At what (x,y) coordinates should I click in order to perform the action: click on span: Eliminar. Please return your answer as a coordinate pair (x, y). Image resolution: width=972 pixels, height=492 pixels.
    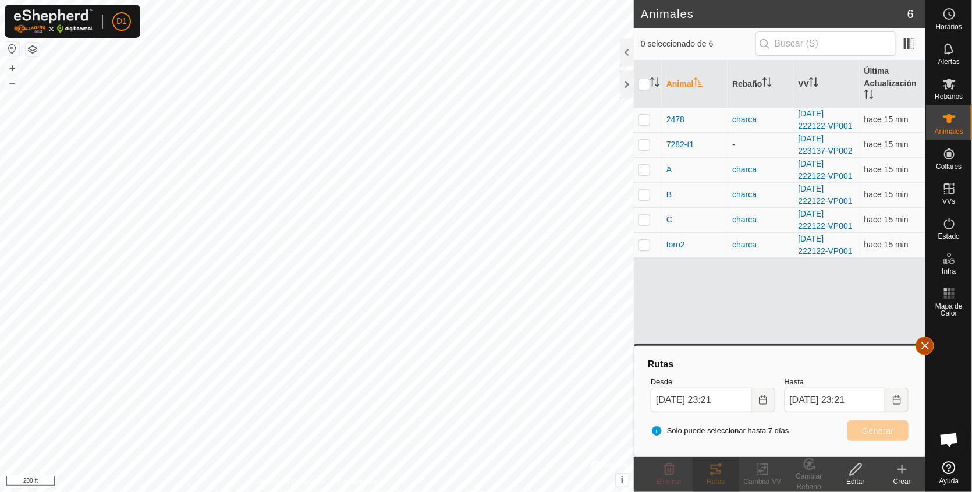
    Looking at the image, I should click on (669, 482).